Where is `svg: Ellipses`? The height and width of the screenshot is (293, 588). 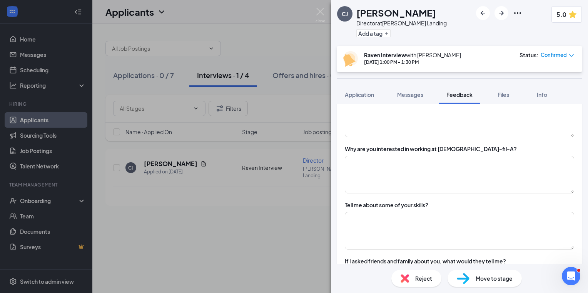
svg: Ellipses is located at coordinates (518, 13).